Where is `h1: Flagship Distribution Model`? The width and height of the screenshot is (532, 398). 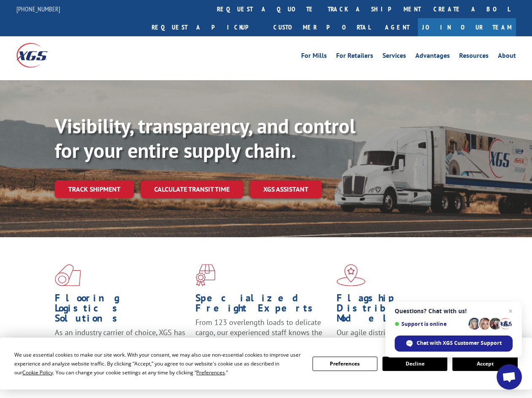 h1: Flagship Distribution Model is located at coordinates (404, 310).